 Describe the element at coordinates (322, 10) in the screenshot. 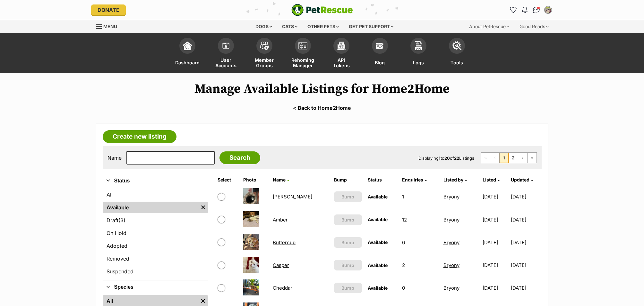

I see `img: logo-e224e6f780fb5917bec1dbf3a21bbac754714ae5b6737aabdf751b685950b380.svg` at that location.